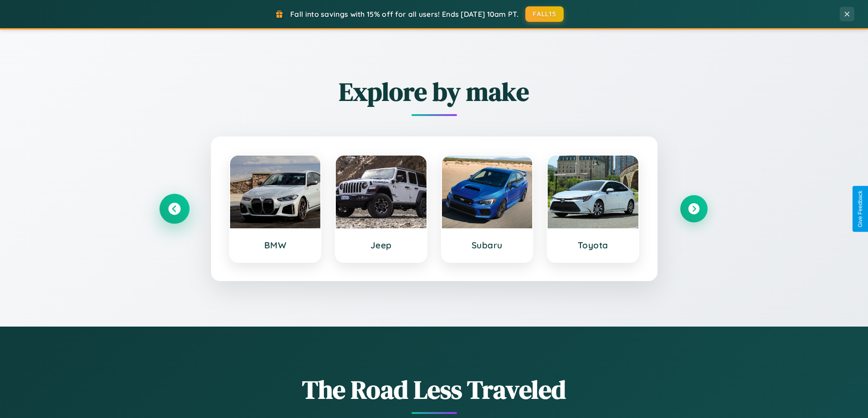  I want to click on div: Give Feedback, so click(860, 209).